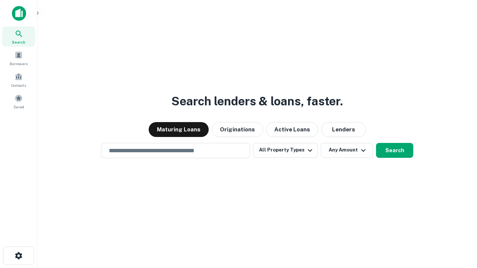 The height and width of the screenshot is (268, 477). Describe the element at coordinates (19, 80) in the screenshot. I see `div: Contacts` at that location.